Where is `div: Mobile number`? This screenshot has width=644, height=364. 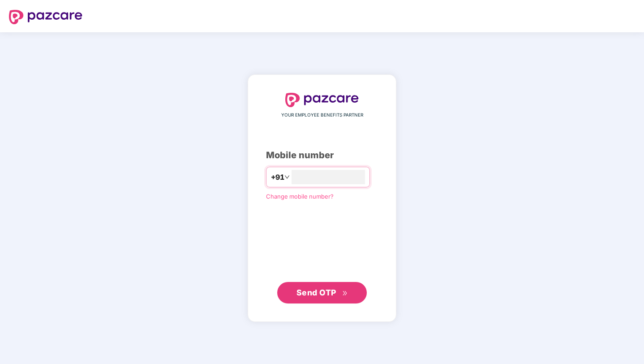
div: Mobile number is located at coordinates (322, 155).